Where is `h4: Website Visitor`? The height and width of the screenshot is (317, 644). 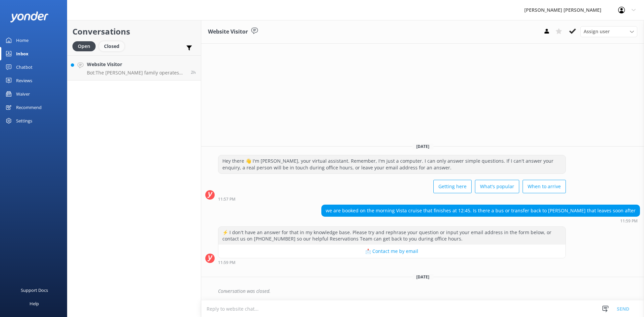
h4: Website Visitor is located at coordinates (136, 64).